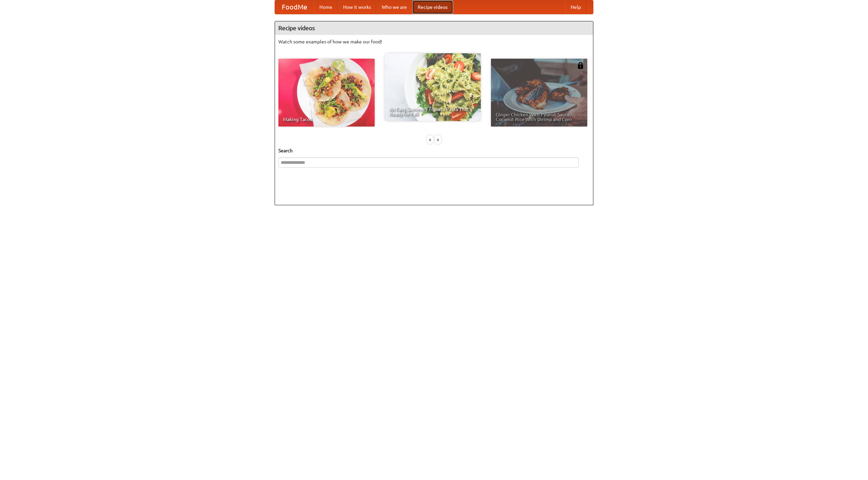 The width and height of the screenshot is (868, 480). Describe the element at coordinates (326, 7) in the screenshot. I see `a: Home` at that location.